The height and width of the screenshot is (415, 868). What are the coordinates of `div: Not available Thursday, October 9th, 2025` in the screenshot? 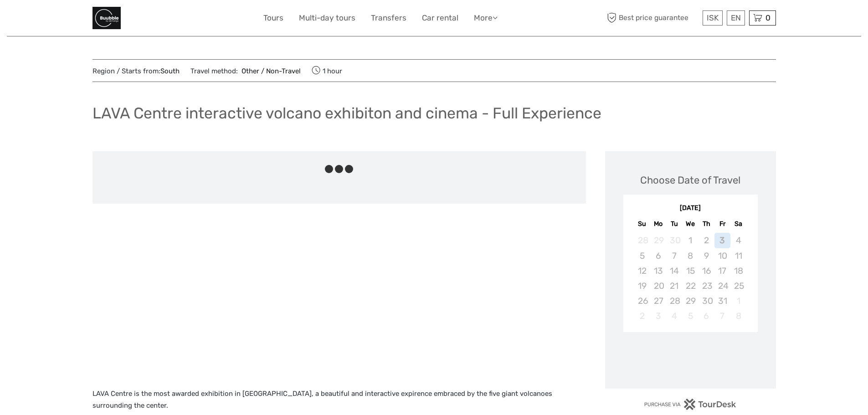 It's located at (706, 256).